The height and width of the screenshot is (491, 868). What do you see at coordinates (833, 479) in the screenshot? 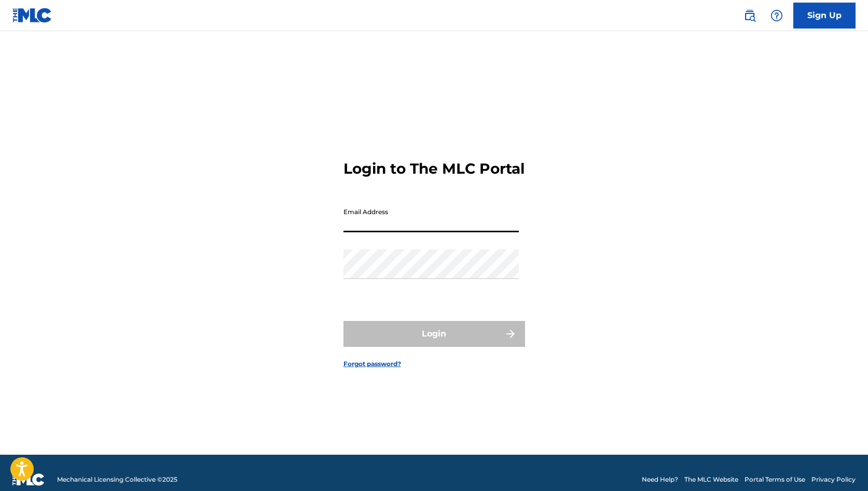
I see `a: Privacy Policy` at bounding box center [833, 479].